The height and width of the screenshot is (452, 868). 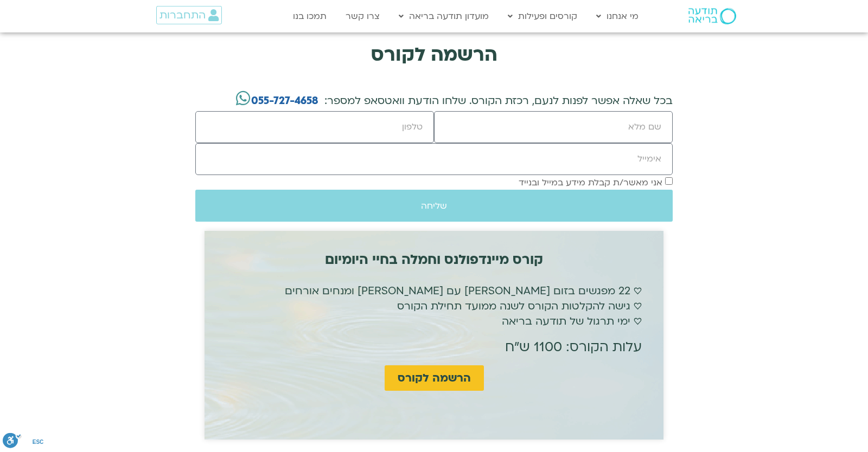 What do you see at coordinates (462, 101) in the screenshot?
I see `p: בכל שאלה אפשר לפנות לנעם, רכזת הקורס. שלחו הודעת וואטסאפ למספר: ⁦` at bounding box center [462, 101].